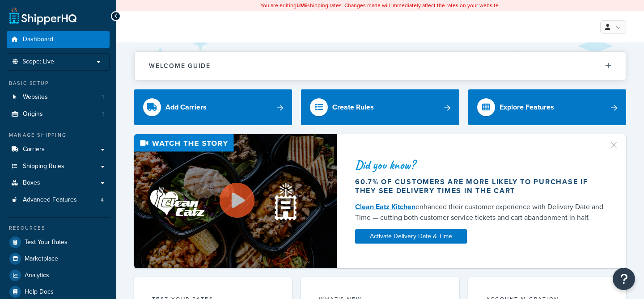  Describe the element at coordinates (379, 107) in the screenshot. I see `a: Create Rules` at that location.